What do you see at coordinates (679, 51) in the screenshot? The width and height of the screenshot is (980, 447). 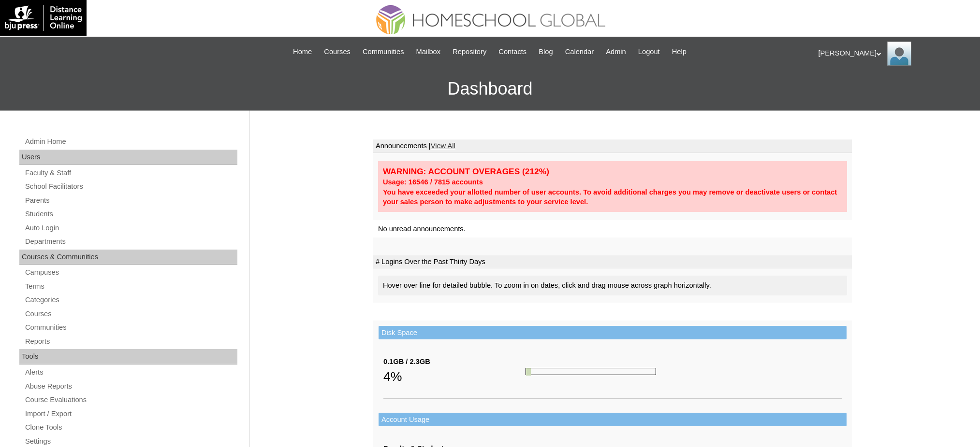 I see `a: Help` at bounding box center [679, 51].